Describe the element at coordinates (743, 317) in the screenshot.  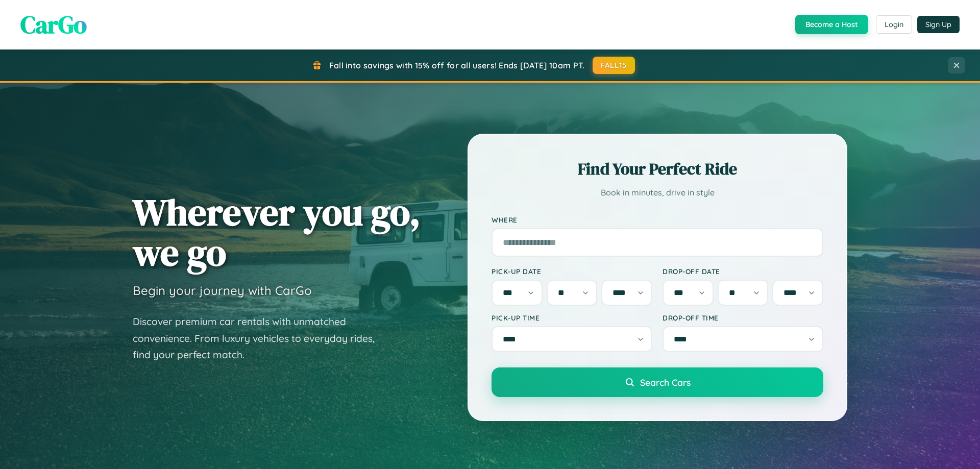
I see `label: Drop-off Time` at that location.